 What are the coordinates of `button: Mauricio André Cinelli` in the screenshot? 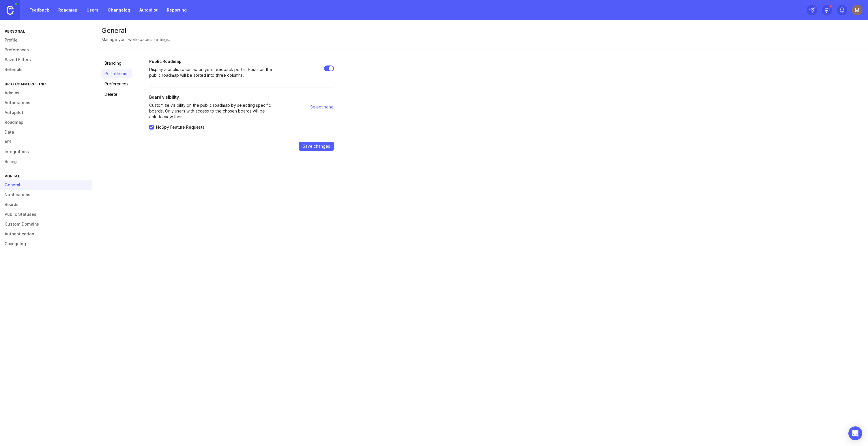 It's located at (857, 10).